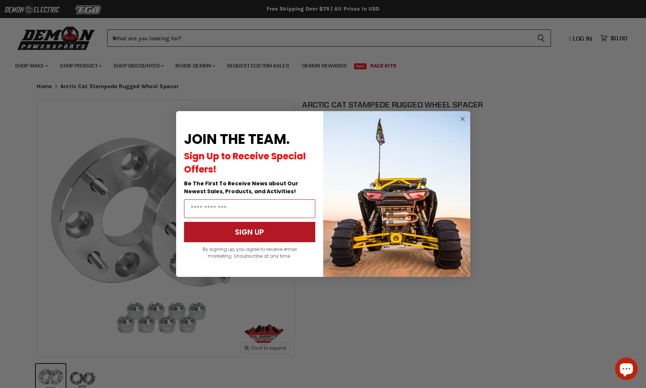 This screenshot has width=646, height=388. I want to click on img: a9095488-b6e7-41ba-879d-588abfab540b.jpeg, so click(397, 194).